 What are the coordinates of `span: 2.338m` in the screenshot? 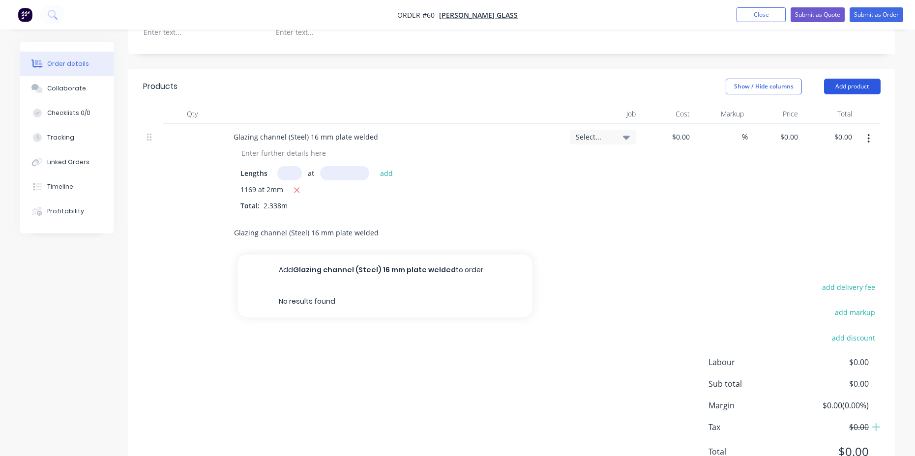 It's located at (275, 205).